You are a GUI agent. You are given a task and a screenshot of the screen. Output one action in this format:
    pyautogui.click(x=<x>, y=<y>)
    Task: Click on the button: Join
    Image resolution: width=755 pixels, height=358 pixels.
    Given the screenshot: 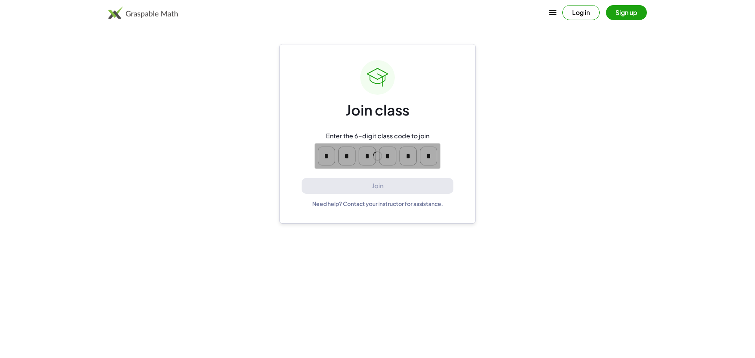 What is the action you would take?
    pyautogui.click(x=377, y=186)
    